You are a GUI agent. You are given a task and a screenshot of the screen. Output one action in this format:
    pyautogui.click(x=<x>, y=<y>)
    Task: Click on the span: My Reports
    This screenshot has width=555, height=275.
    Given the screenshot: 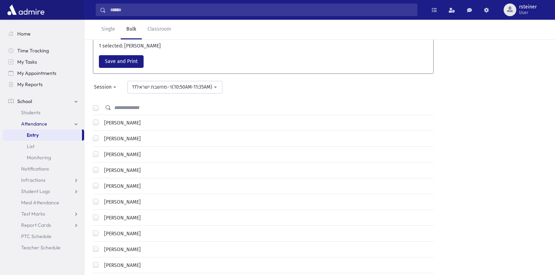 What is the action you would take?
    pyautogui.click(x=30, y=85)
    